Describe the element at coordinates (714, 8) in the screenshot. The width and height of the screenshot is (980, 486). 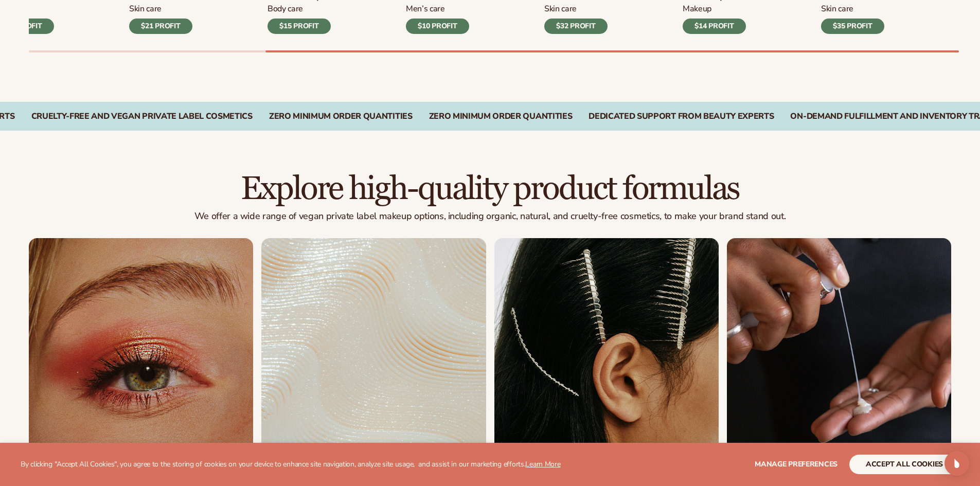
I see `div: Makeup` at that location.